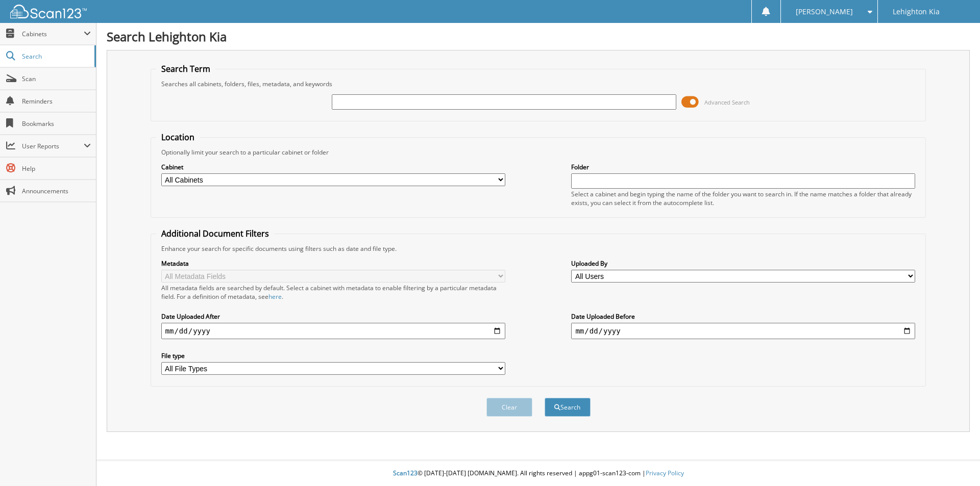 Image resolution: width=980 pixels, height=486 pixels. What do you see at coordinates (333, 167) in the screenshot?
I see `label: Cabinet` at bounding box center [333, 167].